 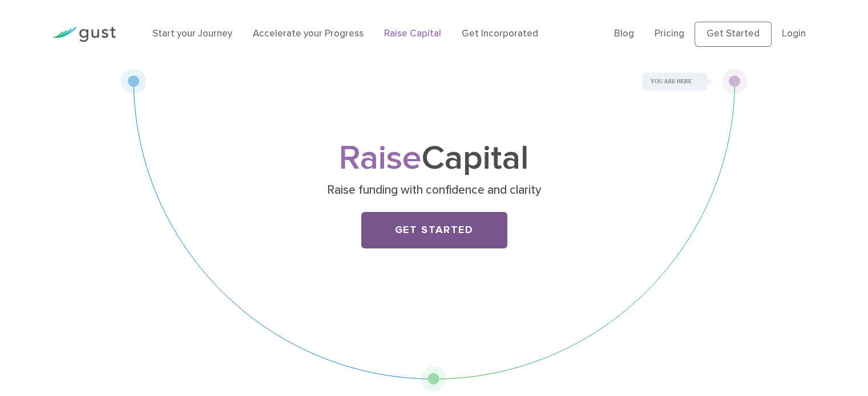 What do you see at coordinates (192, 33) in the screenshot?
I see `a: Start your Journey` at bounding box center [192, 33].